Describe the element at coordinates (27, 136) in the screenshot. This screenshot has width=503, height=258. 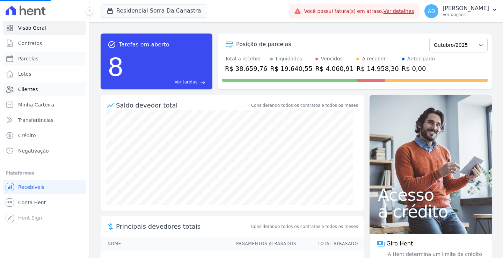
I see `span: Crédito` at that location.